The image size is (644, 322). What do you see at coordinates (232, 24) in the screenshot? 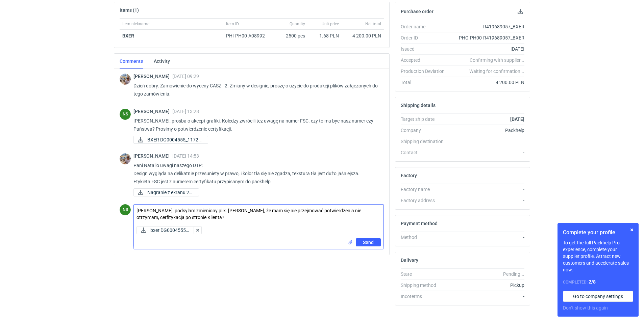
I see `span: Item ID` at bounding box center [232, 24].